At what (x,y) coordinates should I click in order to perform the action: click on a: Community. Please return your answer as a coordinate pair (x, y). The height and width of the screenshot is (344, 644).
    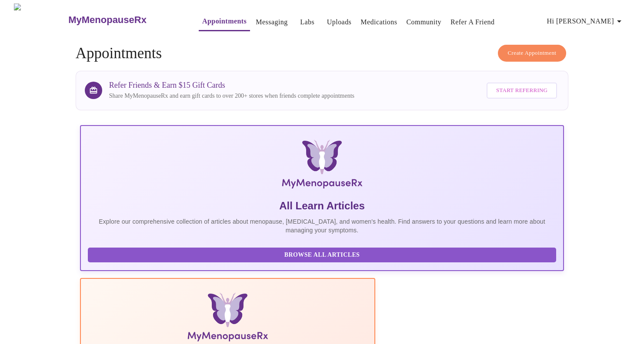
    Looking at the image, I should click on (423, 22).